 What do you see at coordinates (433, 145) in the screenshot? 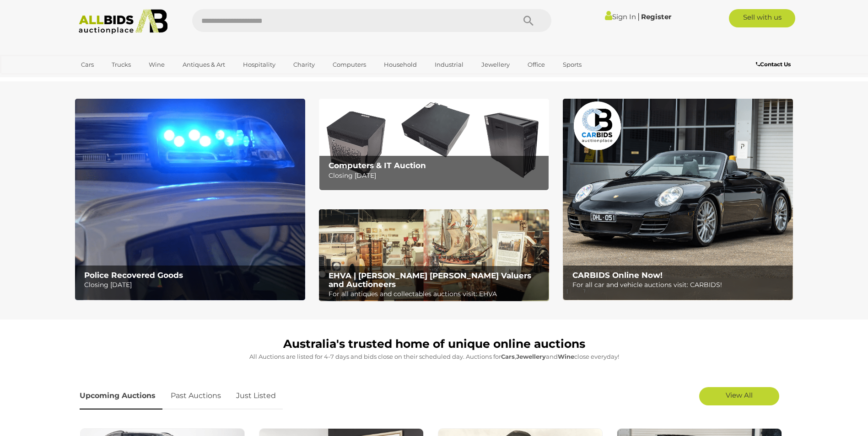
I see `img: Computers & IT Auction` at bounding box center [433, 145].